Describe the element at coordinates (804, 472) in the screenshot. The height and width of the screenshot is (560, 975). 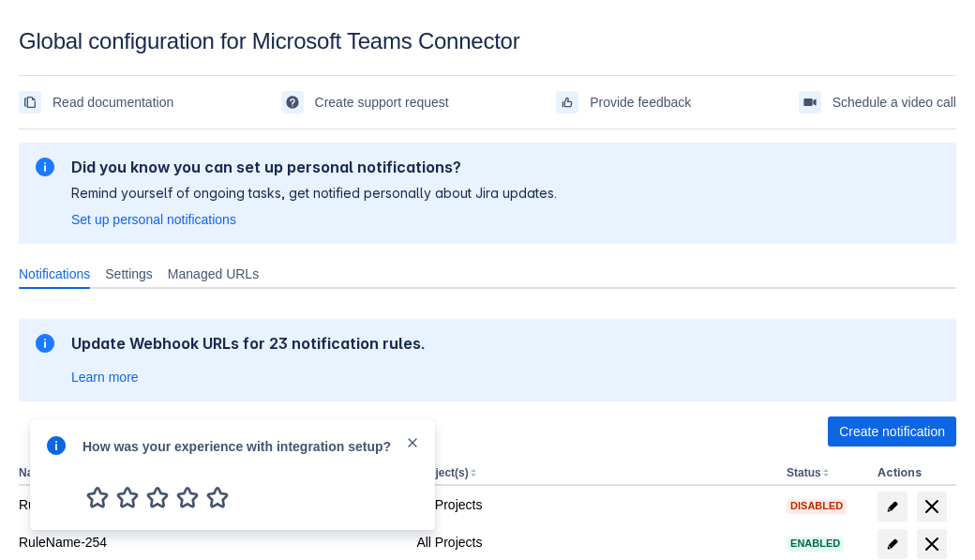
I see `button: Status` at that location.